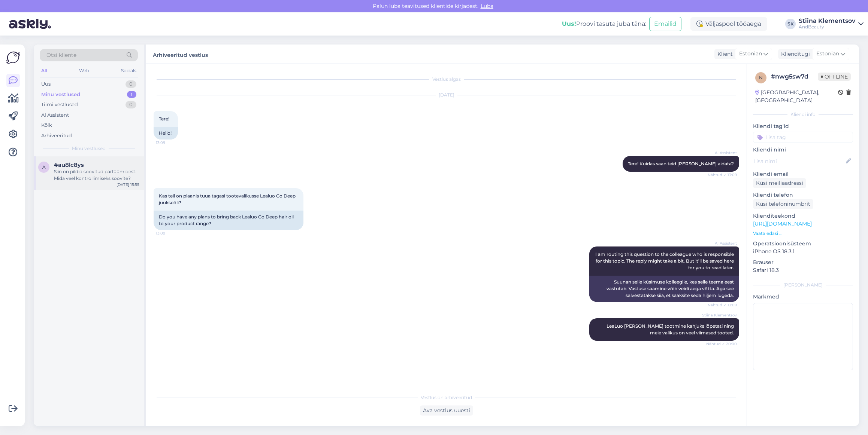 Image resolution: width=868 pixels, height=435 pixels. What do you see at coordinates (446, 398) in the screenshot?
I see `span: Vestlus on arhiveeritud` at bounding box center [446, 398].